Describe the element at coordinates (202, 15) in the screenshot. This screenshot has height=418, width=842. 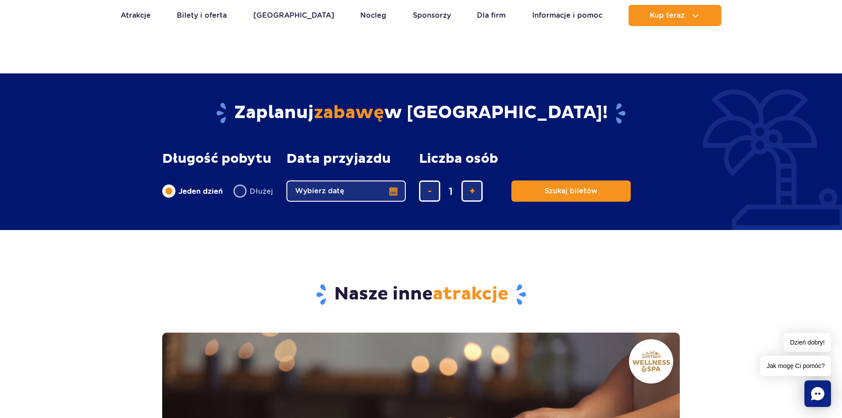
I see `a: Bilety i oferta` at that location.